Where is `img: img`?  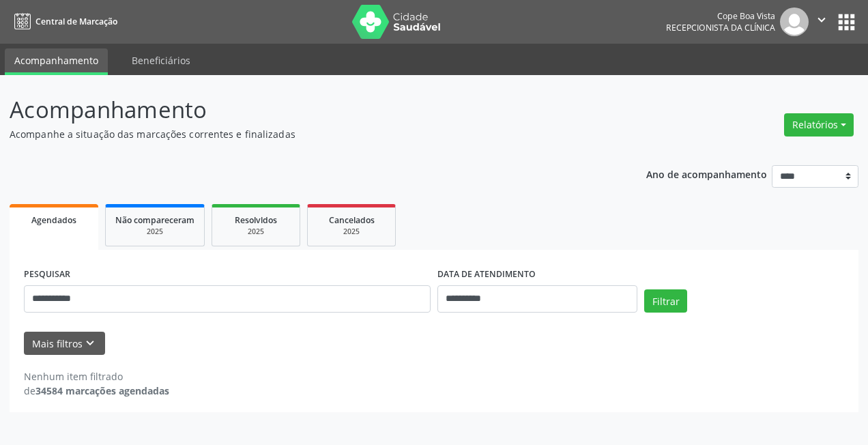
img: img is located at coordinates (795, 21).